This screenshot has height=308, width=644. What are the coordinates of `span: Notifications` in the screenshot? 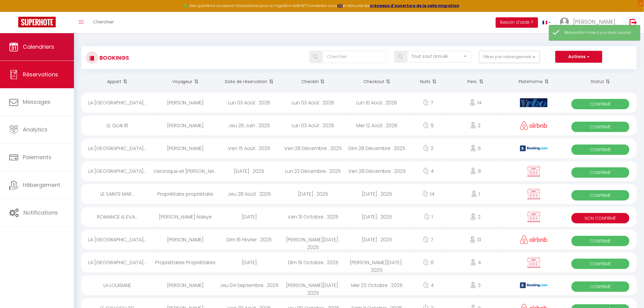 It's located at (40, 213).